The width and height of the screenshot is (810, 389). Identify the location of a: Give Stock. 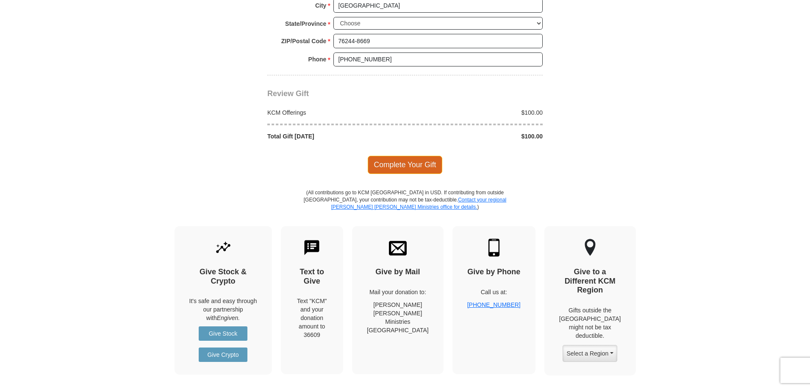
(223, 334).